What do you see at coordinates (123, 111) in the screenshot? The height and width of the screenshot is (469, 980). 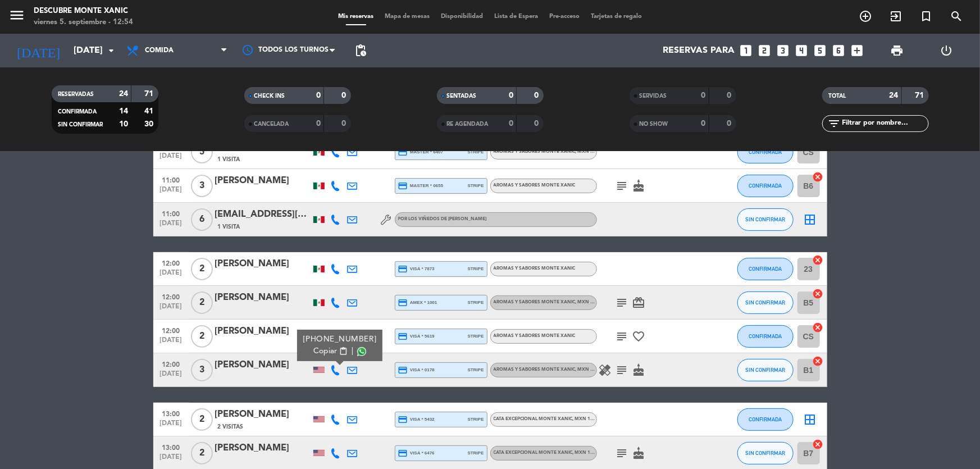 I see `strong: 14` at bounding box center [123, 111].